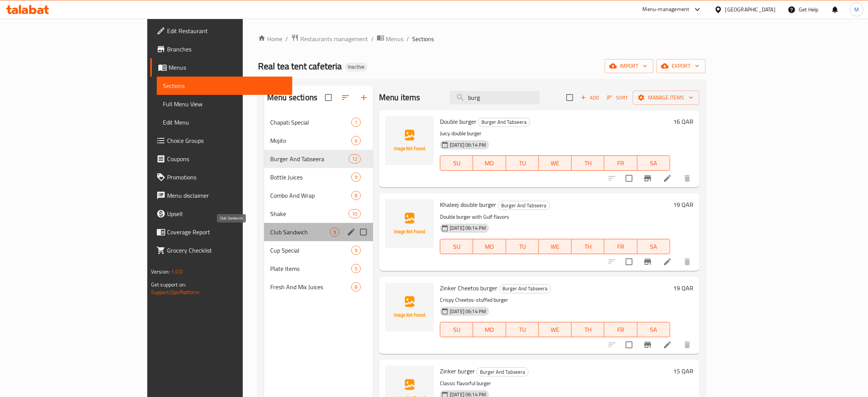  Describe the element at coordinates (456, 246) in the screenshot. I see `span: SU` at that location.